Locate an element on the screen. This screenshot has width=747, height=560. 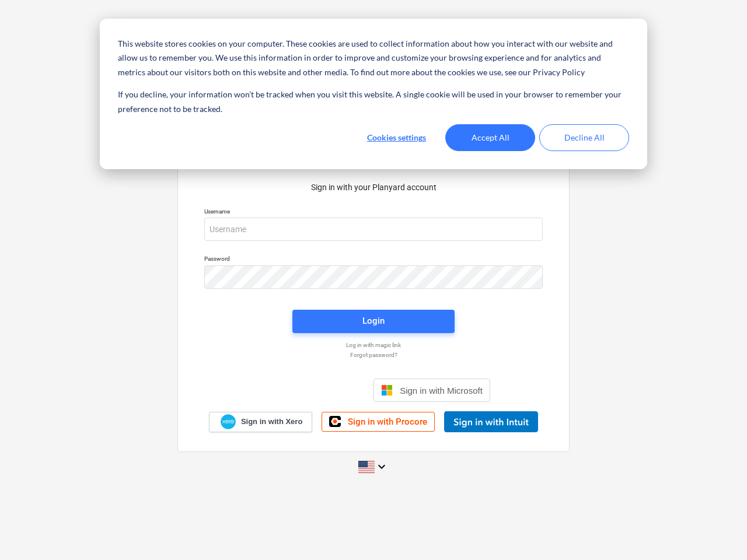
a: Sign in with Procore is located at coordinates (378, 422).